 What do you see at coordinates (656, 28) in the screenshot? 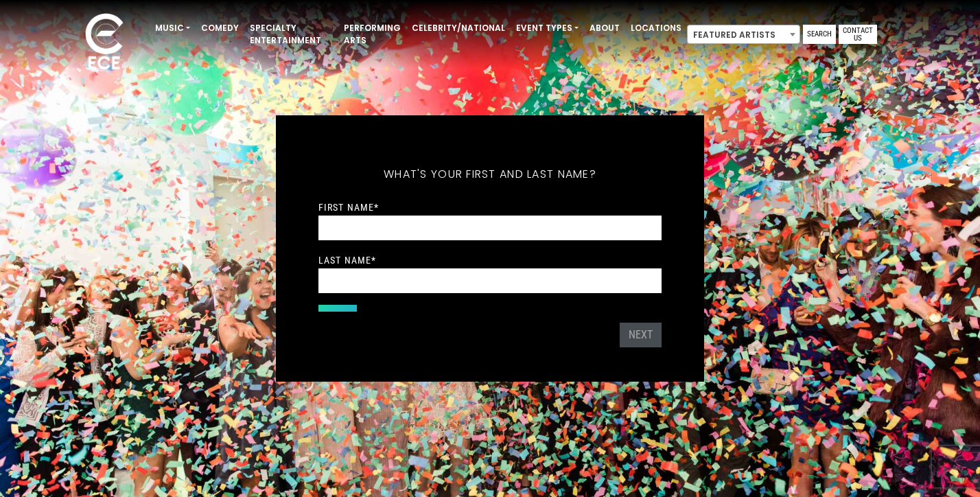
I see `a: Locations` at bounding box center [656, 28].